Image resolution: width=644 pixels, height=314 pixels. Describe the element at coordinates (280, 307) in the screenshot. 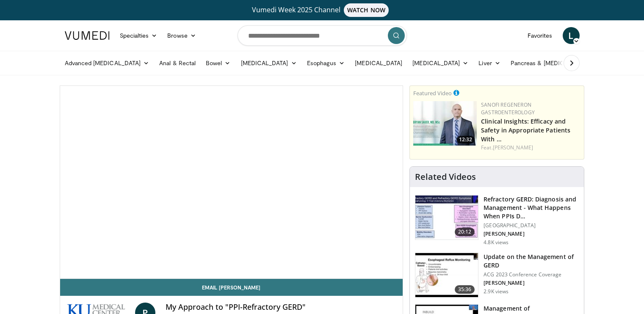

I see `h4: My Approach to "PPI-Refractory GERD"` at that location.